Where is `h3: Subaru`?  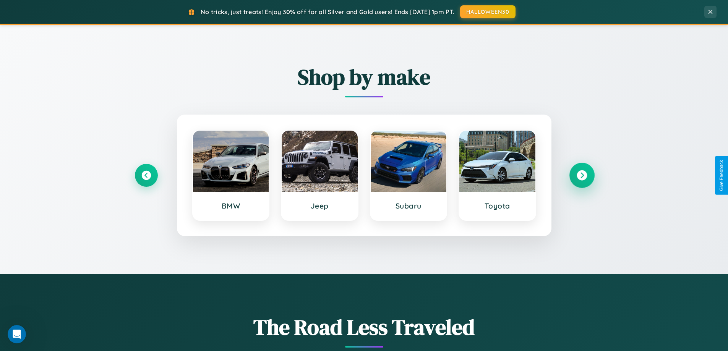 h3: Subaru is located at coordinates (408, 206).